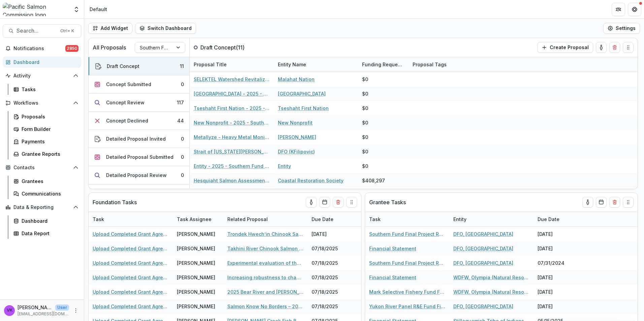 This screenshot has height=321, width=644. What do you see at coordinates (165, 29) in the screenshot?
I see `button: Switch Dashboard` at bounding box center [165, 29].